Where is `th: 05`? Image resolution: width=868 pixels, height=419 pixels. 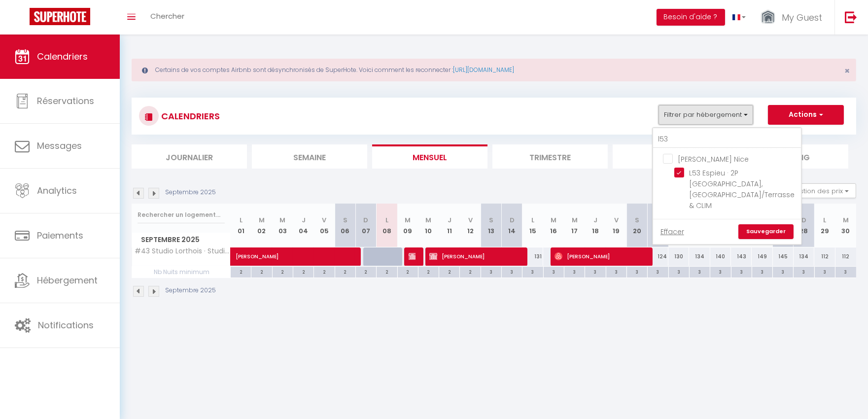
th: 05 is located at coordinates (325, 225).